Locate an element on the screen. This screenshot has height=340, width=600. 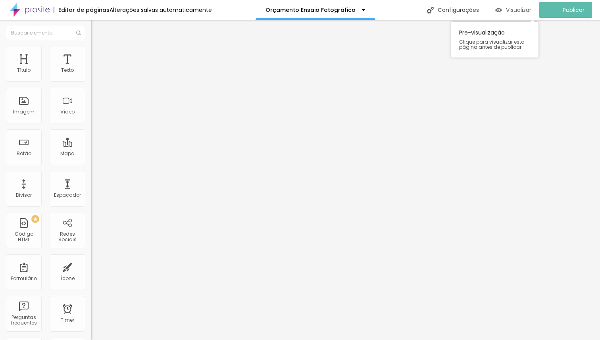
button: Visualizar is located at coordinates (513, 10).